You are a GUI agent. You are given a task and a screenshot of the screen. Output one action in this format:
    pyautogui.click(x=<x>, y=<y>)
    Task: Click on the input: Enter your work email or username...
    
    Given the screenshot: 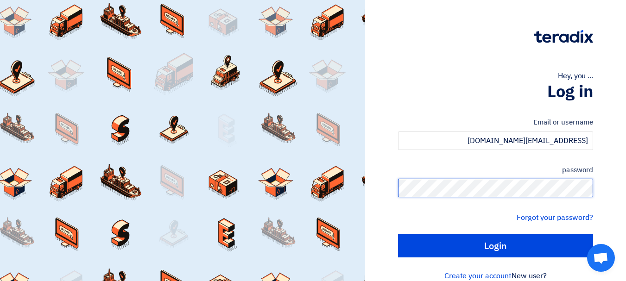 What is the action you would take?
    pyautogui.click(x=495, y=141)
    